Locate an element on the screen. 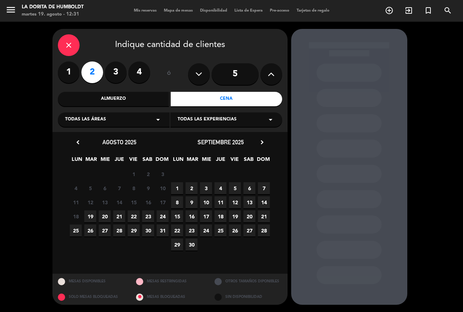 The image size is (463, 312). i: turned_in_not is located at coordinates (429, 10).